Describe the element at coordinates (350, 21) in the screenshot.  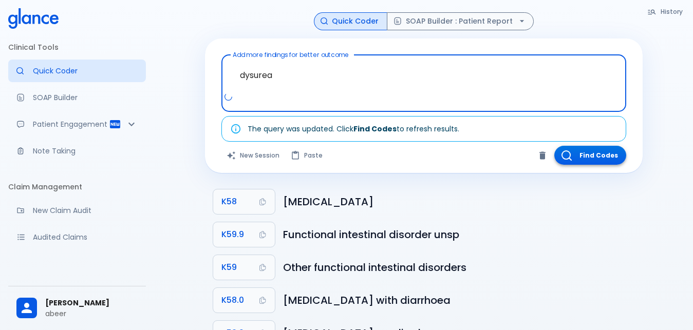
I see `button: Quick Coder` at that location.